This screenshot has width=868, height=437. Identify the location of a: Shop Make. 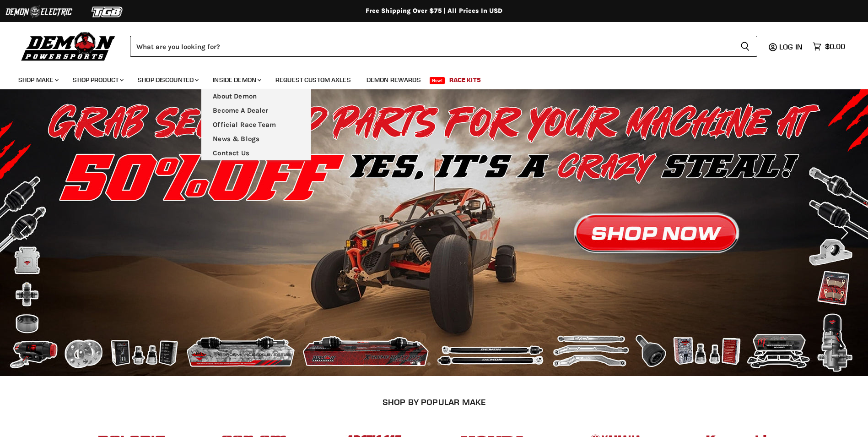
(37, 80).